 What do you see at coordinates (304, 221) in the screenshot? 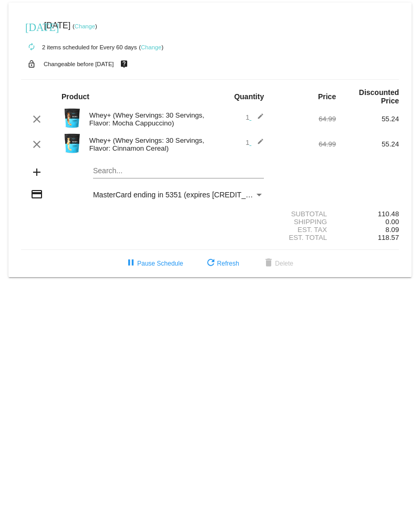
I see `div: Shipping` at bounding box center [304, 221].